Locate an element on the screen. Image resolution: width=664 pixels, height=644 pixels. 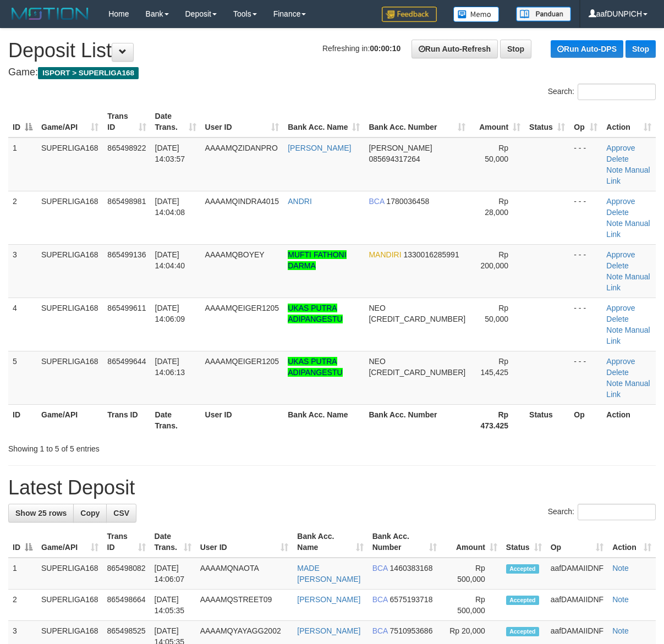
span: 865499136 is located at coordinates (126, 254).